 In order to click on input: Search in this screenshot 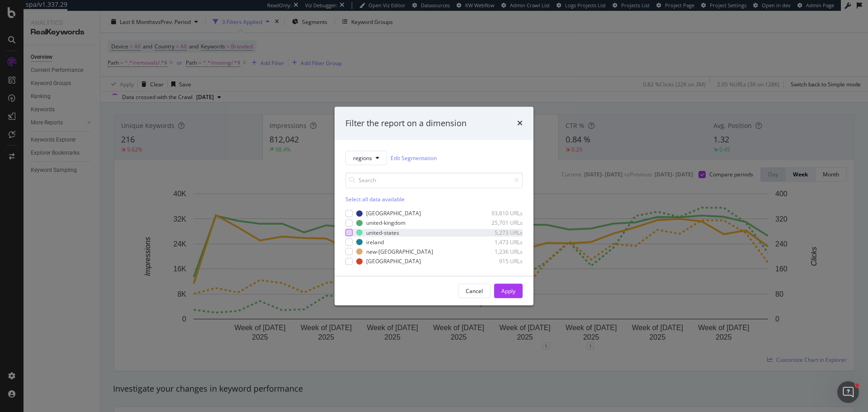, I will do `click(434, 180)`.